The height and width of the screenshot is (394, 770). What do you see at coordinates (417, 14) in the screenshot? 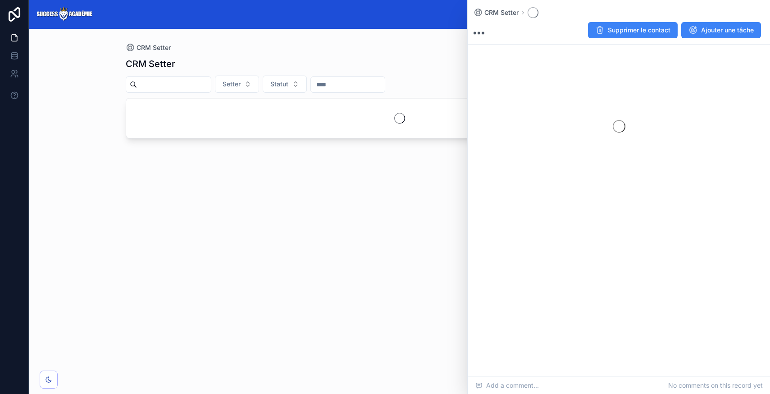
I see `div: scrollable content` at bounding box center [417, 14].